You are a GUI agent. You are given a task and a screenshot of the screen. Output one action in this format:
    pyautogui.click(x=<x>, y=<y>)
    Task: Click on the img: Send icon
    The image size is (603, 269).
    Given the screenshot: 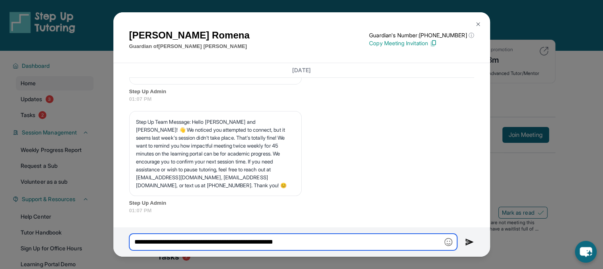 What is the action you would take?
    pyautogui.click(x=470, y=242)
    